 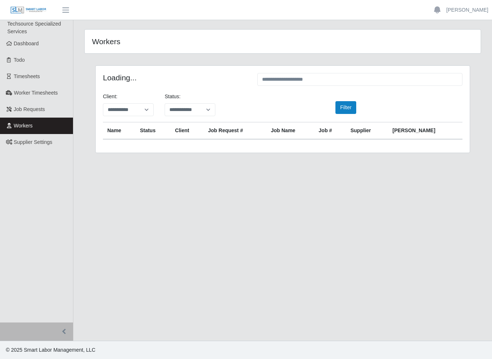 What do you see at coordinates (346, 107) in the screenshot?
I see `button: Filter` at bounding box center [346, 107].